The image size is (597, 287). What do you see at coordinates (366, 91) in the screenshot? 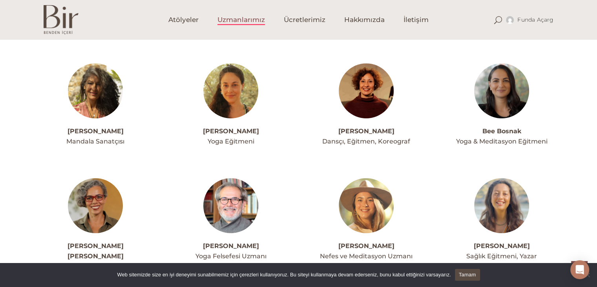
I see `img: baharprofil-300x300.jpg` at bounding box center [366, 91].